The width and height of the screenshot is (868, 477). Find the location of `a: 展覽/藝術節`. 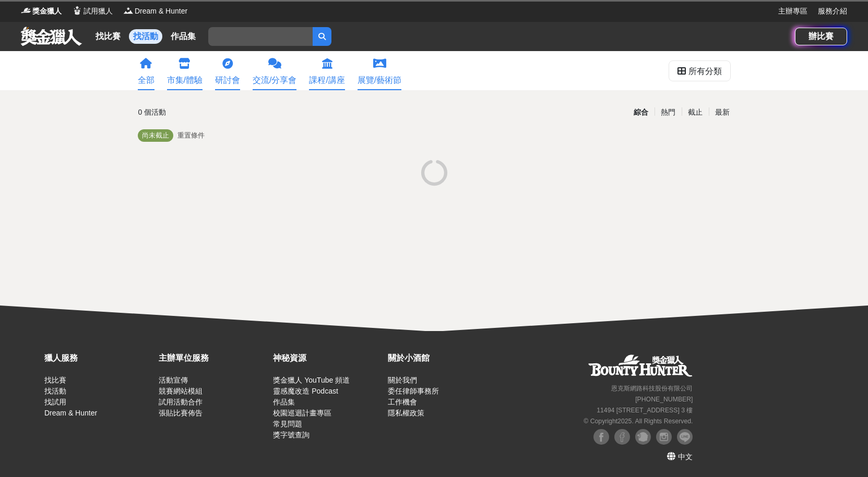

a: 展覽/藝術節 is located at coordinates (380, 71).